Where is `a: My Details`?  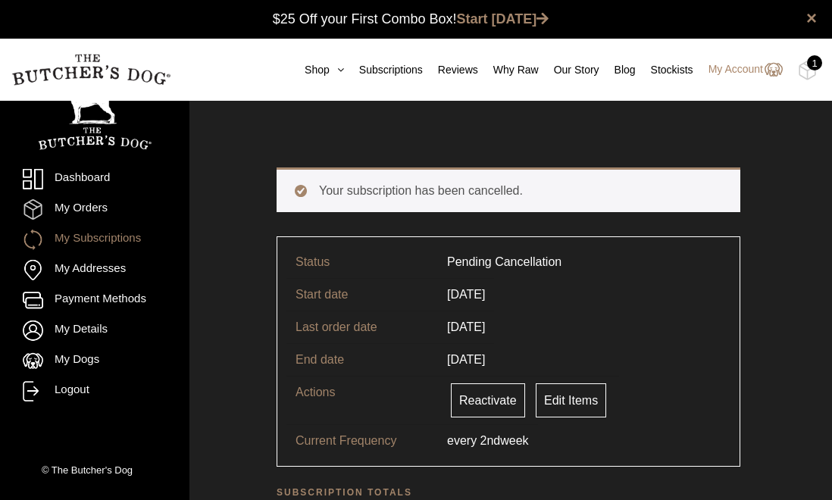 a: My Details is located at coordinates (95, 331).